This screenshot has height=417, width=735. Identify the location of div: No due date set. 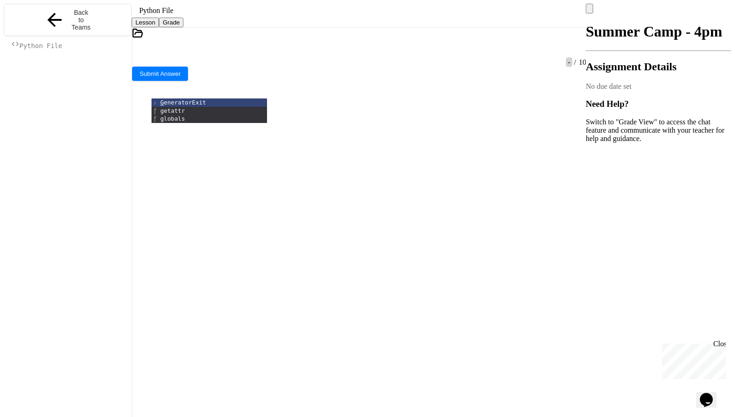
(658, 86).